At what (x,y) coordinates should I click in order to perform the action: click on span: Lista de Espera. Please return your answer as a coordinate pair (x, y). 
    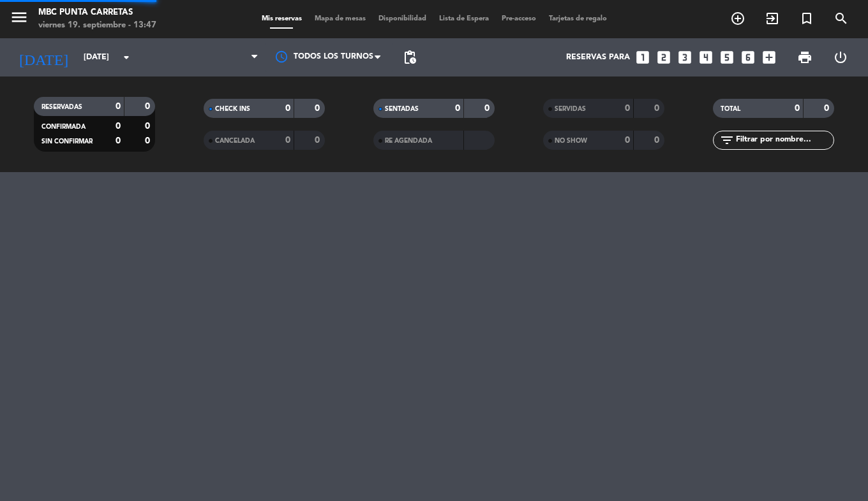
    Looking at the image, I should click on (464, 18).